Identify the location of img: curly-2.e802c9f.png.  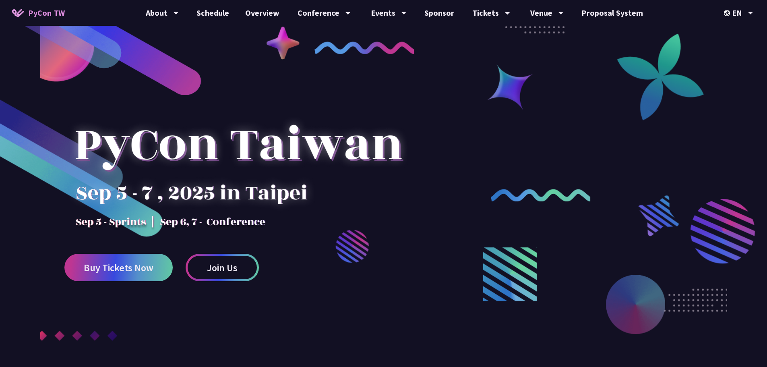
(541, 195).